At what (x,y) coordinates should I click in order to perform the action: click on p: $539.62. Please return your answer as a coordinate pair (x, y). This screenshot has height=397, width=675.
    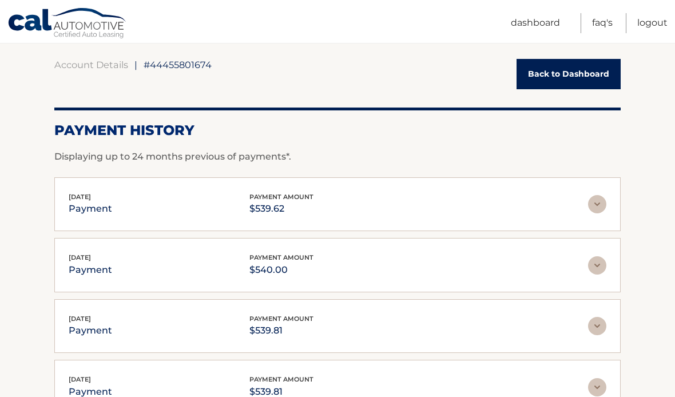
    Looking at the image, I should click on (281, 209).